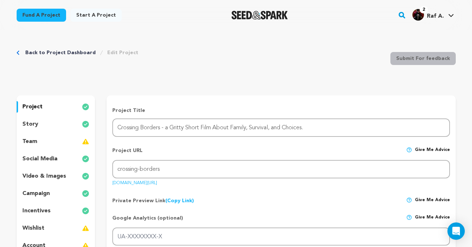  Describe the element at coordinates (281, 169) in the screenshot. I see `input: Project URL` at that location.